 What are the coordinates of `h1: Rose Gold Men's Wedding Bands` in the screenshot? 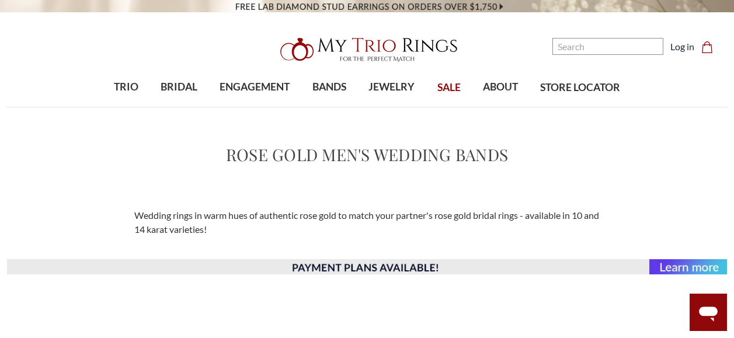 It's located at (367, 155).